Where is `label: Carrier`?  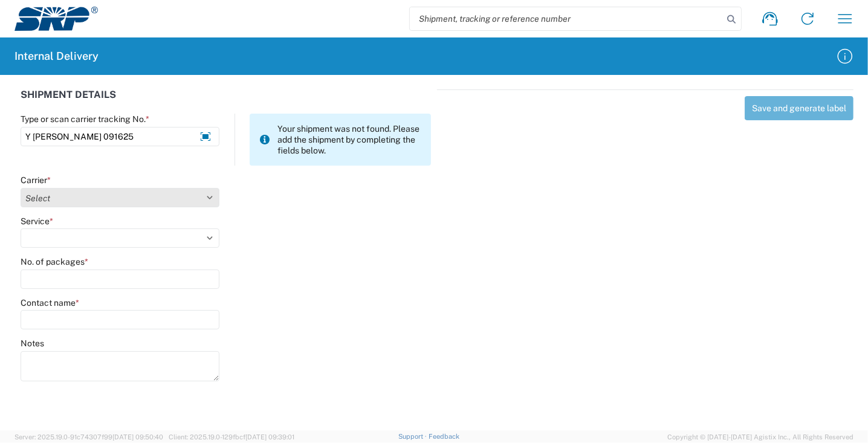 label: Carrier is located at coordinates (35, 180).